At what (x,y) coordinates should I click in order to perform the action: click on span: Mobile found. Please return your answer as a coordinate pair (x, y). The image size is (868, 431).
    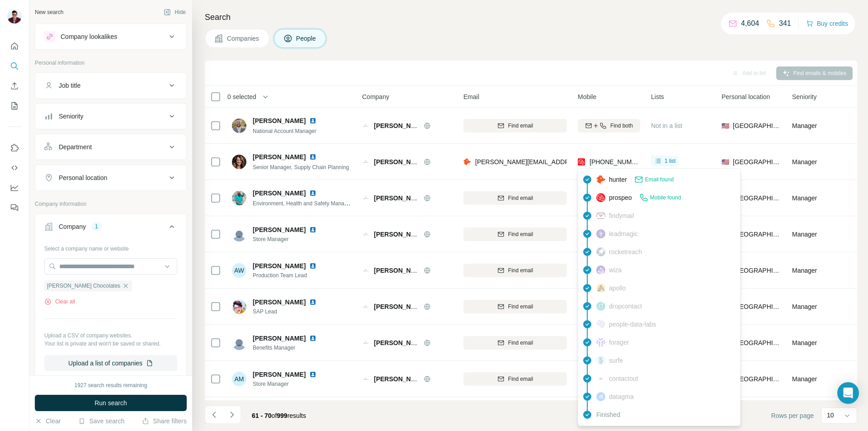
    Looking at the image, I should click on (665, 198).